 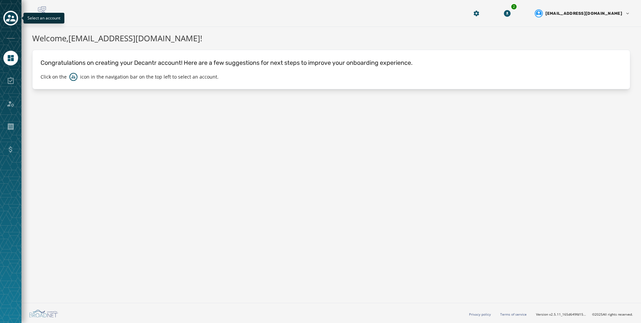 I want to click on a: Terms of service, so click(x=513, y=314).